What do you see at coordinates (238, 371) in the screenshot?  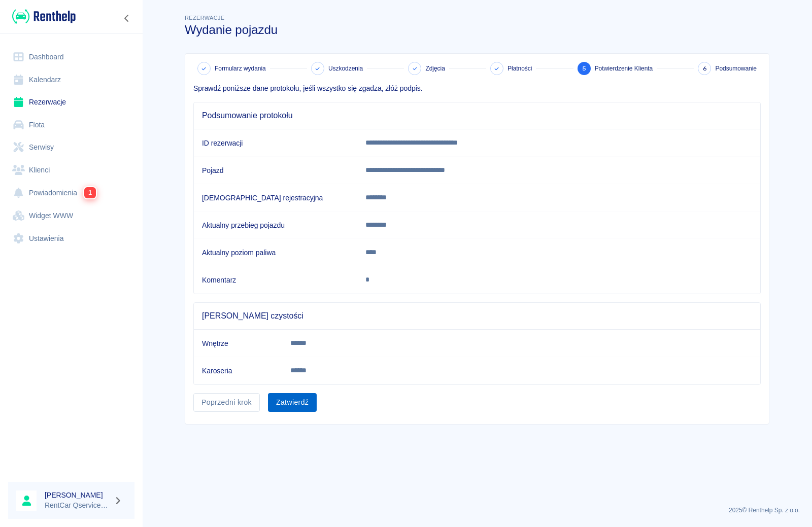 I see `h6: Karoseria` at bounding box center [238, 371].